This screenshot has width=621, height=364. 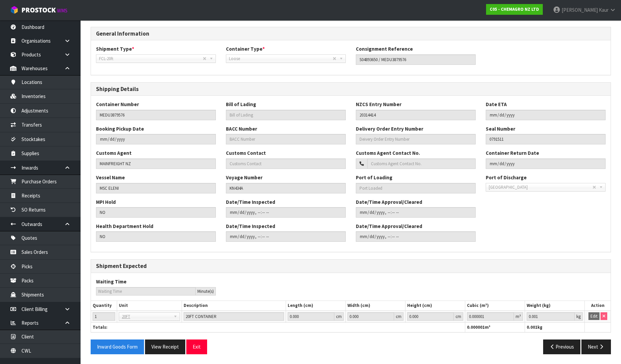 I want to click on th: Length (cm), so click(x=316, y=306).